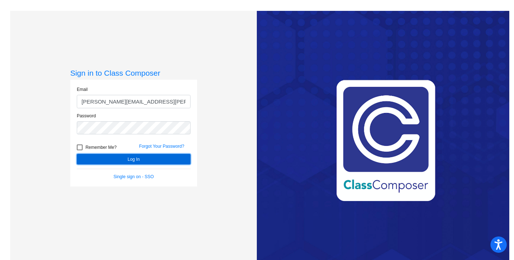 The height and width of the screenshot is (260, 514). What do you see at coordinates (133, 177) in the screenshot?
I see `a: Single sign on - SSO` at bounding box center [133, 177].